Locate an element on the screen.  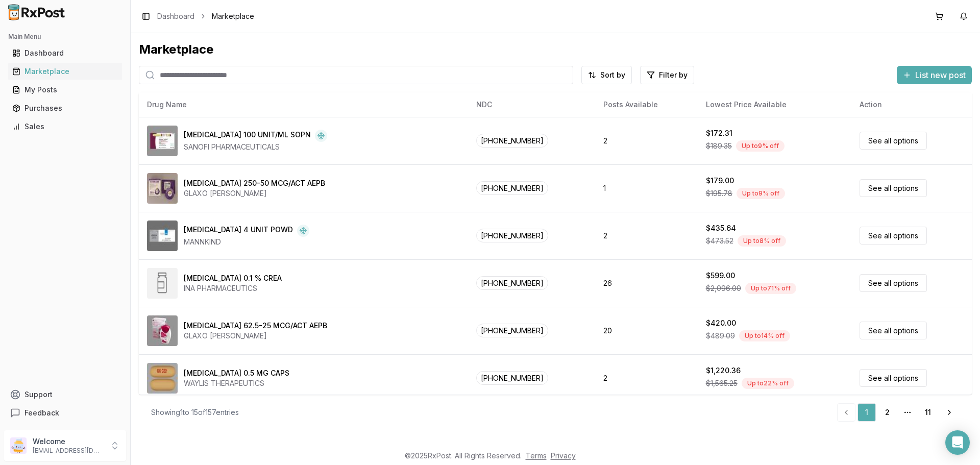
button: Feedback is located at coordinates (65, 413).